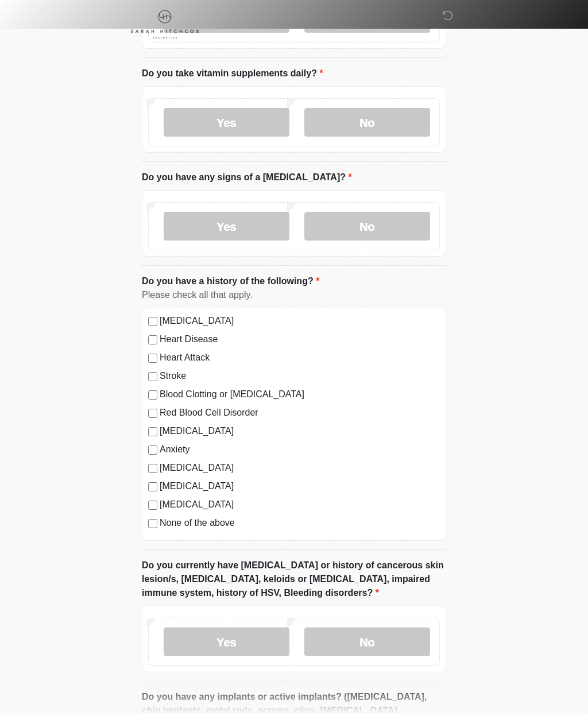  What do you see at coordinates (300, 450) in the screenshot?
I see `label: Anxiety` at bounding box center [300, 450].